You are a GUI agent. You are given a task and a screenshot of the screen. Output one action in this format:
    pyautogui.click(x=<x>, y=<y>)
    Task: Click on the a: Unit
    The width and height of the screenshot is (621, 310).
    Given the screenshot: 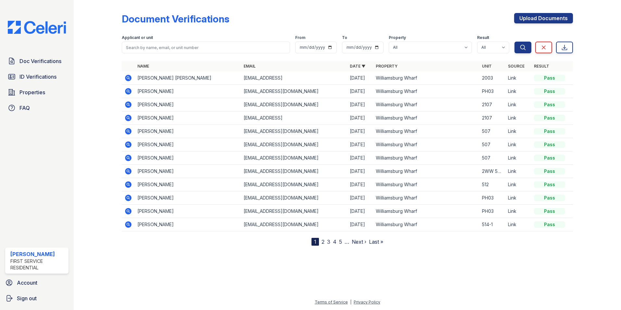 What is the action you would take?
    pyautogui.click(x=487, y=66)
    